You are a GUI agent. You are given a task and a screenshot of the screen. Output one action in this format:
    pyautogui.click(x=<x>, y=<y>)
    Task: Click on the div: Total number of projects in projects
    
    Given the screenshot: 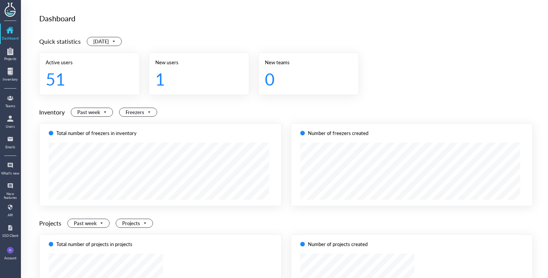 What is the action you would take?
    pyautogui.click(x=94, y=244)
    